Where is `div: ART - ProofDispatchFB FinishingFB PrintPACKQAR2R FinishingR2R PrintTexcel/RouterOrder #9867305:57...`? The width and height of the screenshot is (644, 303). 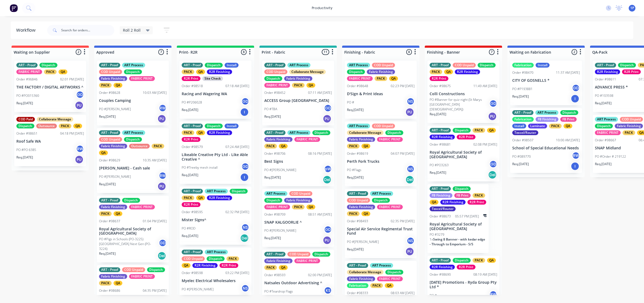 div: ART - ProofDispatchFB FinishingFB PrintPACKQAR2R FinishingR2R PrintTexcel/RouterOrder #9867305:57... is located at coordinates (458, 218).